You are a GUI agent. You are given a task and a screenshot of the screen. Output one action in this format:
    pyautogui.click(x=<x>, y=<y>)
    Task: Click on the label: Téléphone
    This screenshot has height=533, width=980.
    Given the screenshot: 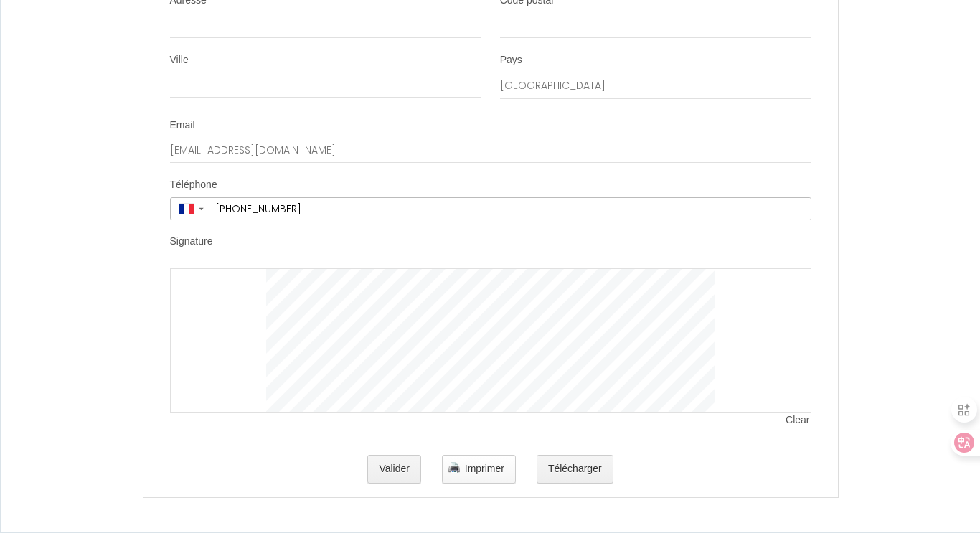 What is the action you would take?
    pyautogui.click(x=194, y=185)
    